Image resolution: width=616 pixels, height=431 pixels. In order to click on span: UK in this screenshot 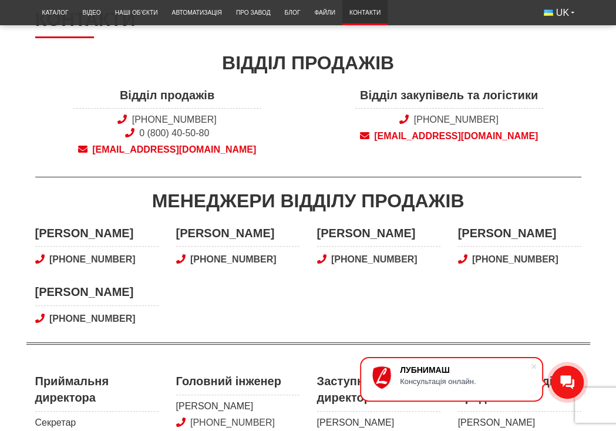, I will do `click(563, 13)`.